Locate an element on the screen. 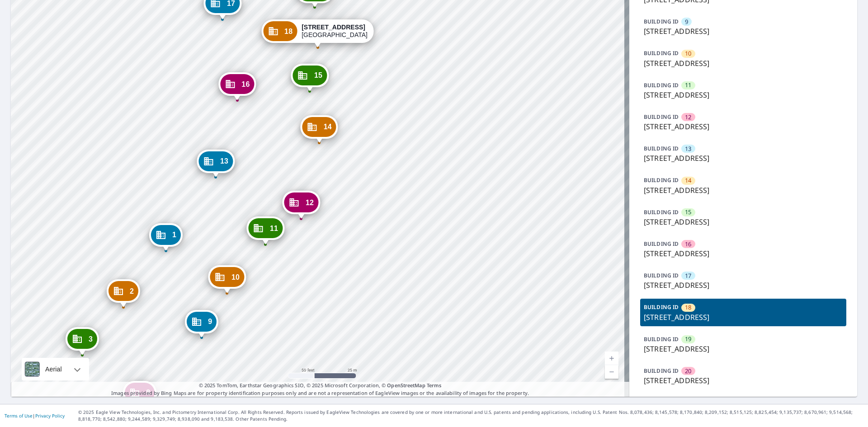 This screenshot has height=427, width=868. span: 3 is located at coordinates (90, 339).